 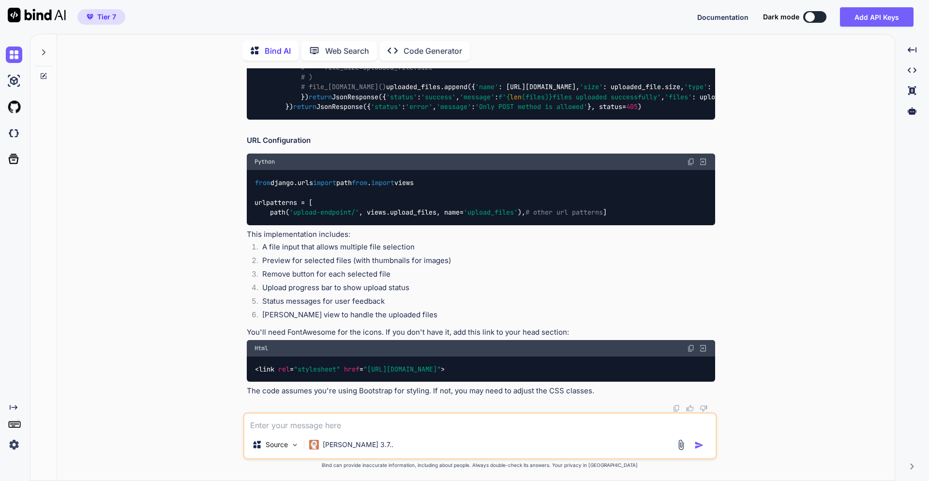 I want to click on span: Tier 7, so click(x=106, y=17).